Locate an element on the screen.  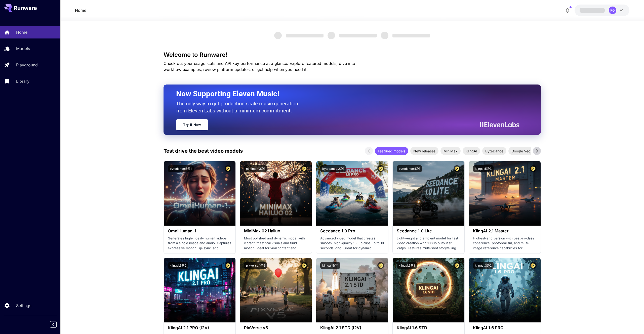
nav: breadcrumb is located at coordinates (80, 11).